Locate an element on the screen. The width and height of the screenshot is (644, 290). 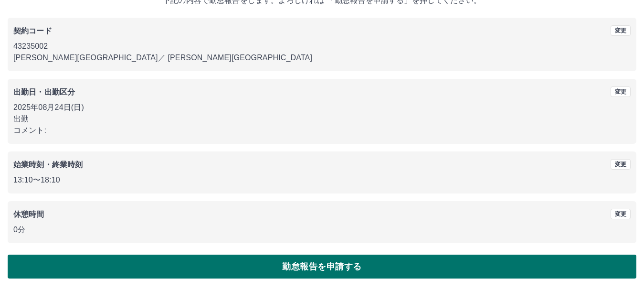
p: 43235002 is located at coordinates (322, 46).